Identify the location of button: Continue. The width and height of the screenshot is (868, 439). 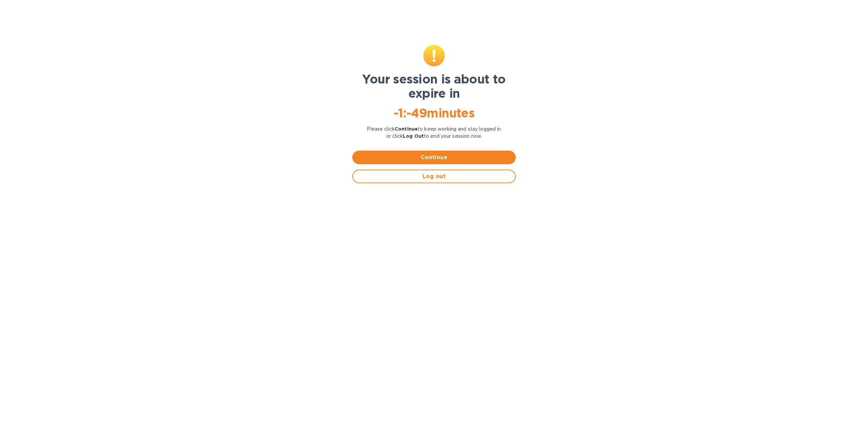
(434, 157).